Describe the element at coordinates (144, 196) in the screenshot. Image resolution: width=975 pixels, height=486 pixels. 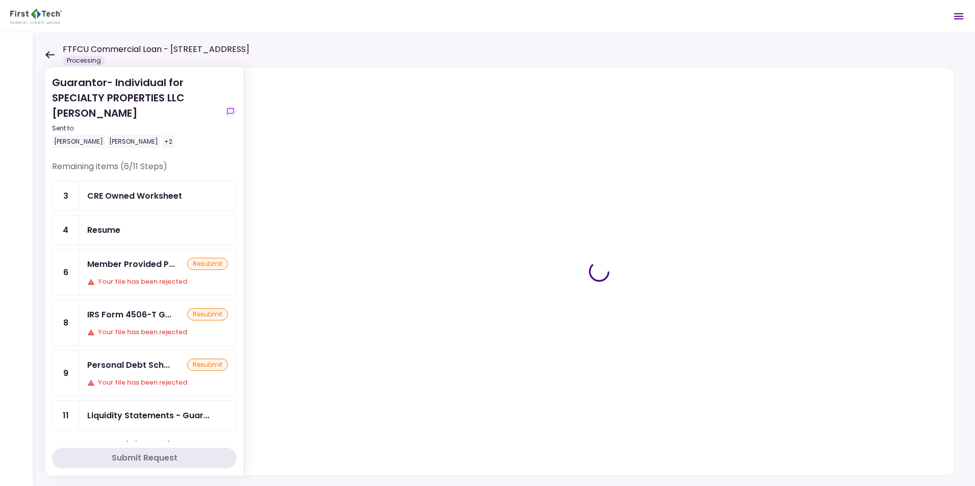
I see `a: 3CRE Owned Worksheet` at that location.